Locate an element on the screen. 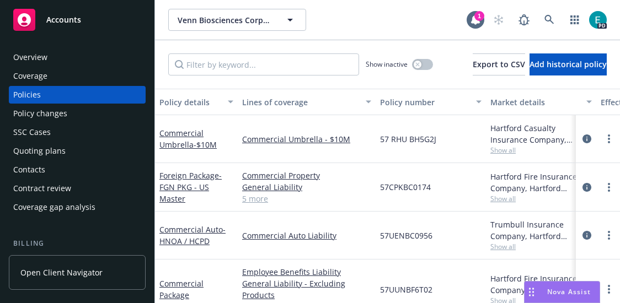 This screenshot has width=620, height=303. span: Show inactive is located at coordinates (387, 64).